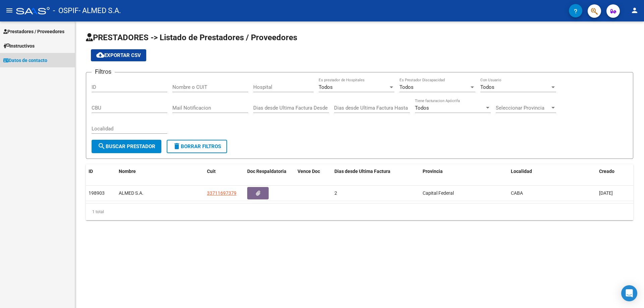 This screenshot has height=308, width=644. What do you see at coordinates (127, 146) in the screenshot?
I see `button: Buscar Prestador` at bounding box center [127, 146].